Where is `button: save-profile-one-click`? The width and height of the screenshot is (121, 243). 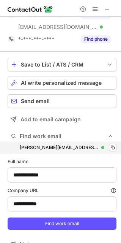
button: save-profile-one-click is located at coordinates (62, 65).